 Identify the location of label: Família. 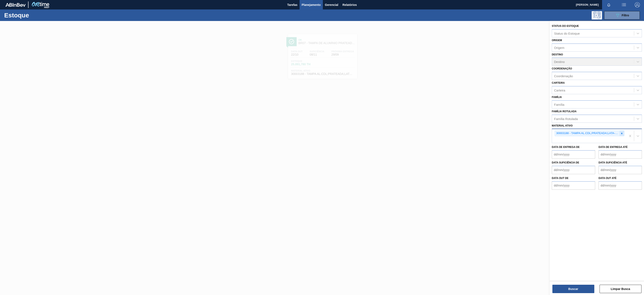
(557, 97).